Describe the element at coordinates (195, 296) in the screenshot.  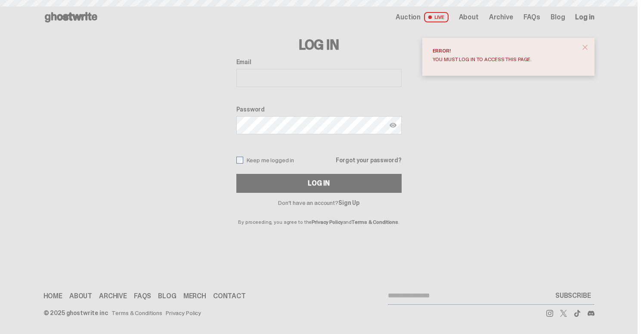
I see `a: Merch` at that location.